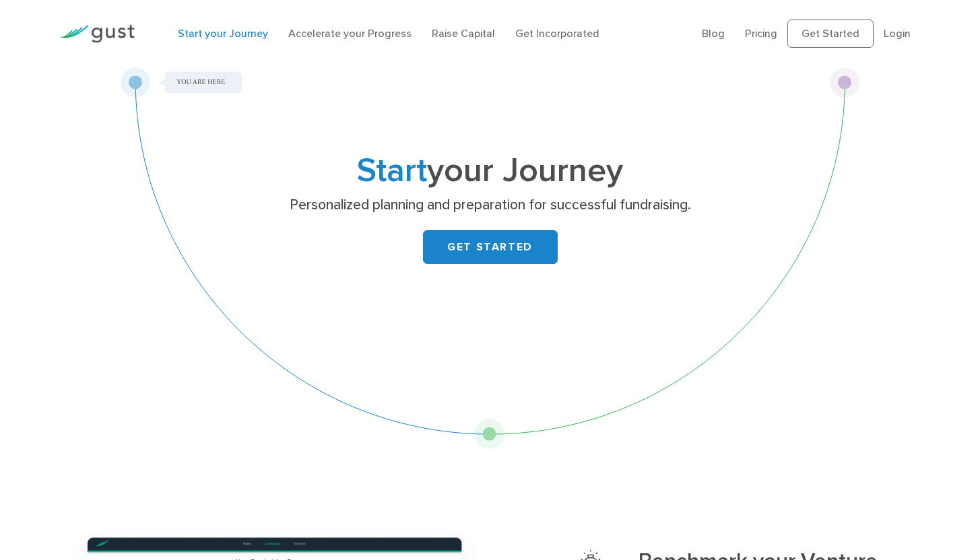 This screenshot has height=560, width=980. I want to click on img: Gust Logo, so click(97, 33).